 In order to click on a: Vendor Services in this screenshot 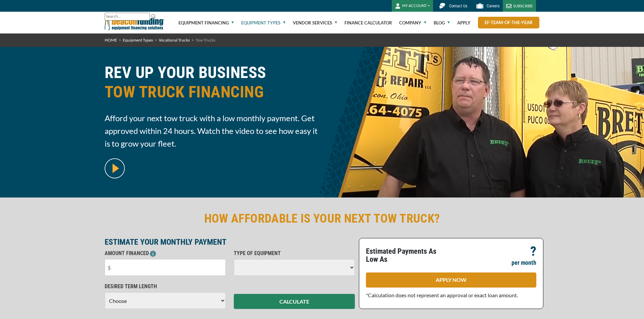, I will do `click(315, 23)`.